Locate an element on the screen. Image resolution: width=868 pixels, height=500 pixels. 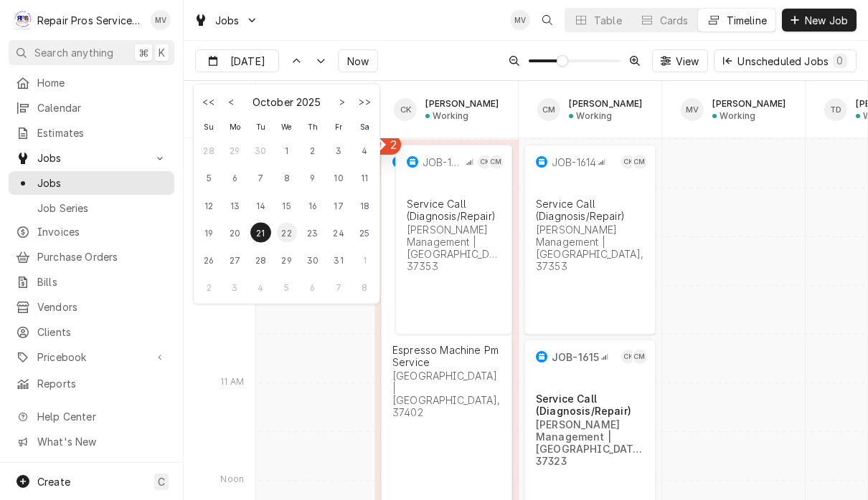
a: Clients is located at coordinates (91, 332).